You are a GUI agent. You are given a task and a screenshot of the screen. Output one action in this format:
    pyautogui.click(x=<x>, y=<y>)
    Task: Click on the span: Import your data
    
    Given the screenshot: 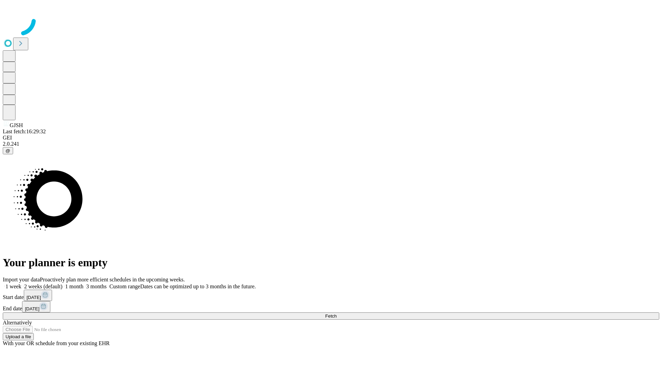 What is the action you would take?
    pyautogui.click(x=21, y=280)
    